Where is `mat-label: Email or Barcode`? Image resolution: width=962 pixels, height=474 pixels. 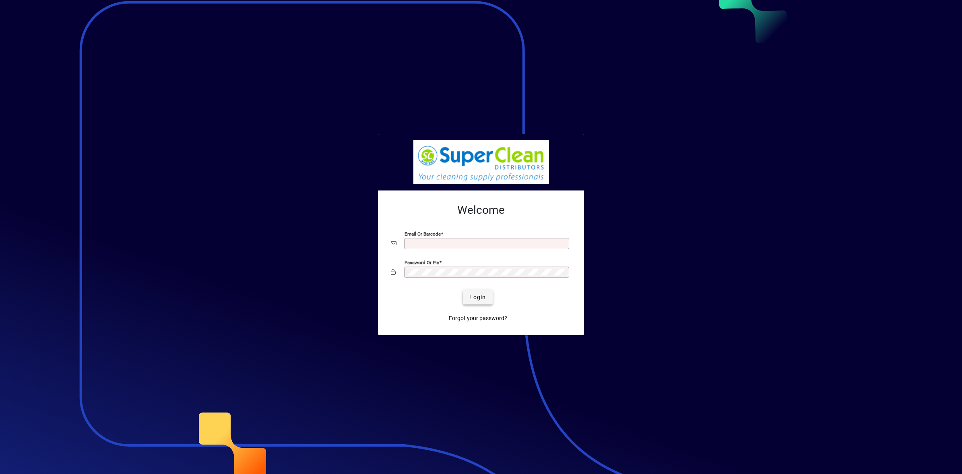 mat-label: Email or Barcode is located at coordinates (423, 234).